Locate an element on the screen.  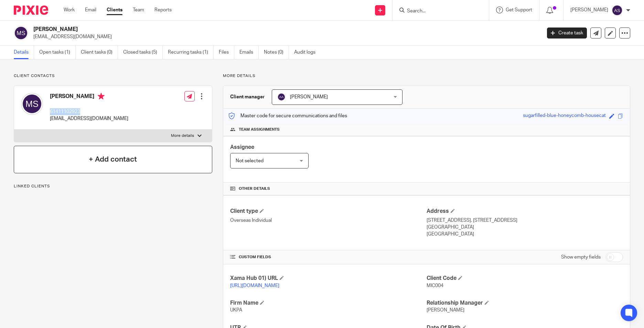
p: Master code for secure communications and files is located at coordinates (288, 116).